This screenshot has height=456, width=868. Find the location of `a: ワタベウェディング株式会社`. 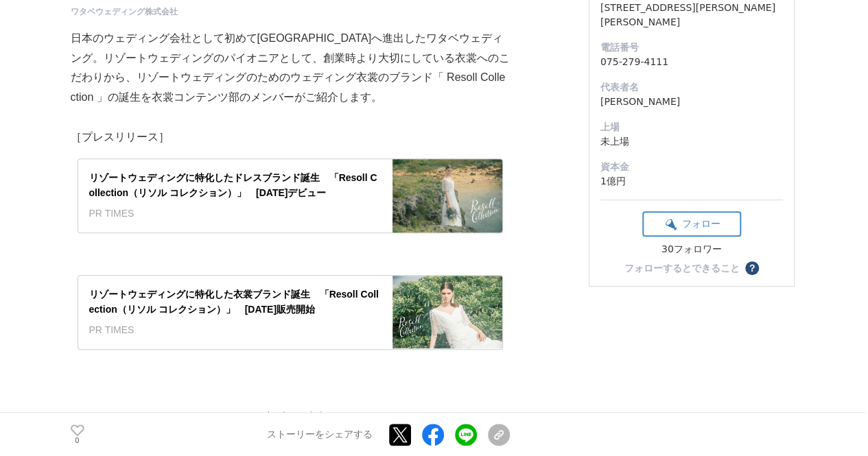

a: ワタベウェディング株式会社 is located at coordinates (124, 11).